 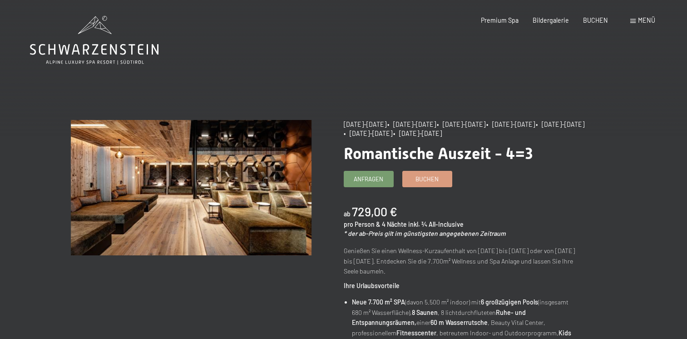 I want to click on strong: 6 großzügigen Pools, so click(x=510, y=302).